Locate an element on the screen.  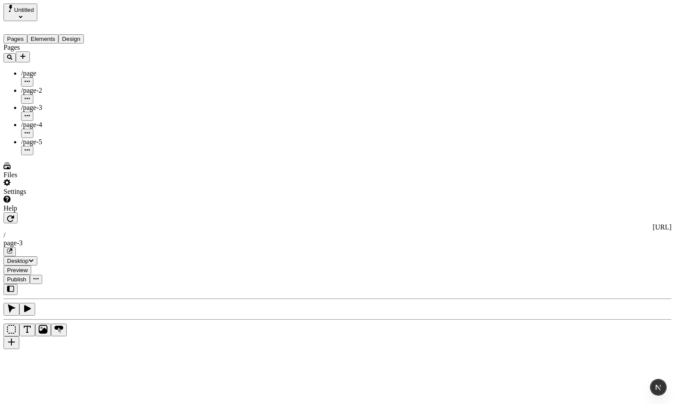
div: page-3 is located at coordinates (337, 243).